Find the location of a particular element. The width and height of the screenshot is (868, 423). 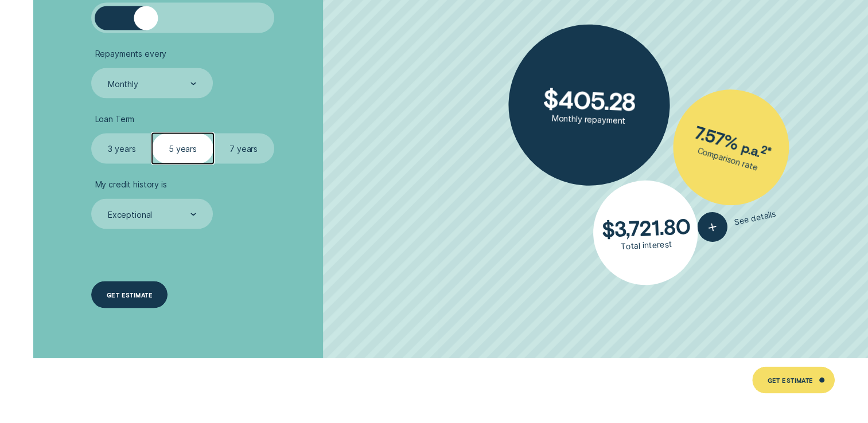

button: See details is located at coordinates (737, 222).